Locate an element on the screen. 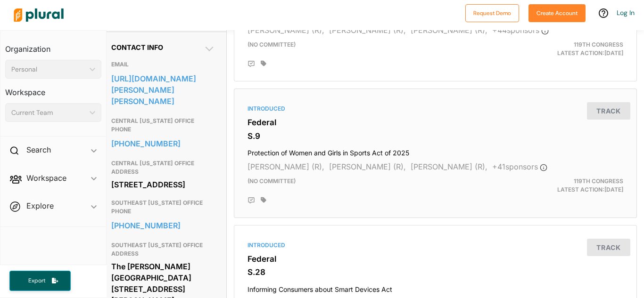  h3: S.28 is located at coordinates (435, 272).